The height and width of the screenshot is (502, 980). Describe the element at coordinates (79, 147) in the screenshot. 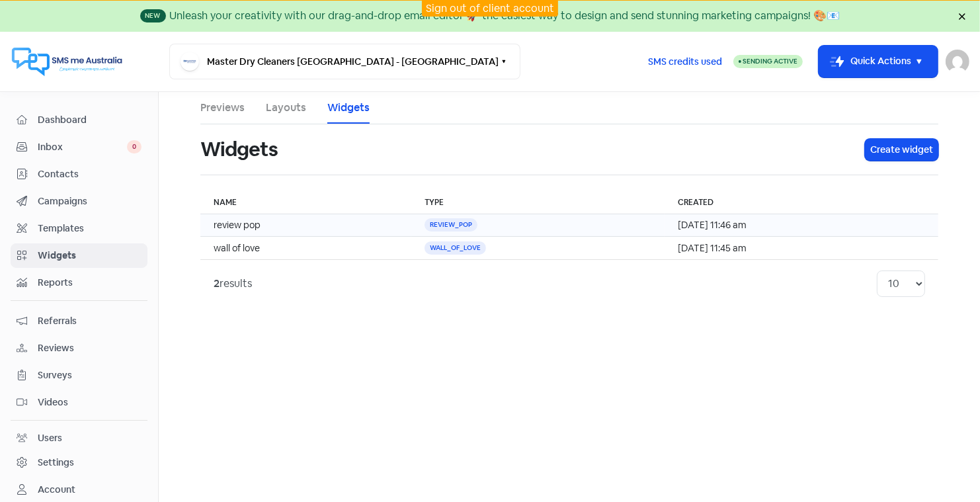

I see `a: Inbox 0` at that location.